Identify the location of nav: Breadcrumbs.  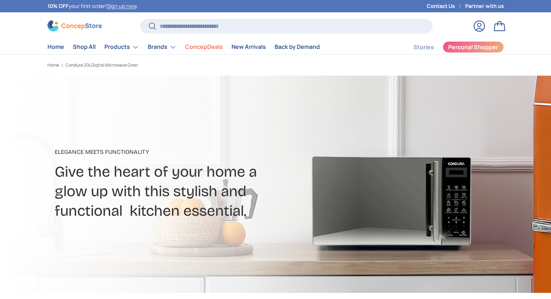
(168, 65).